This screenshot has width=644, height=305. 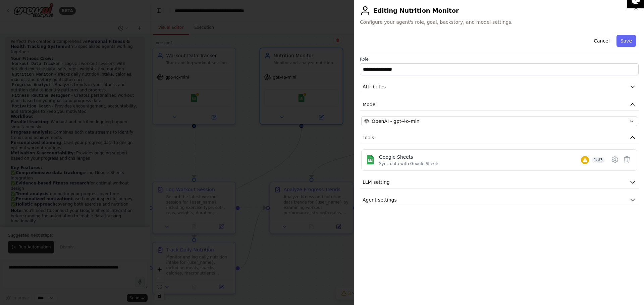 I want to click on span: Model, so click(x=369, y=104).